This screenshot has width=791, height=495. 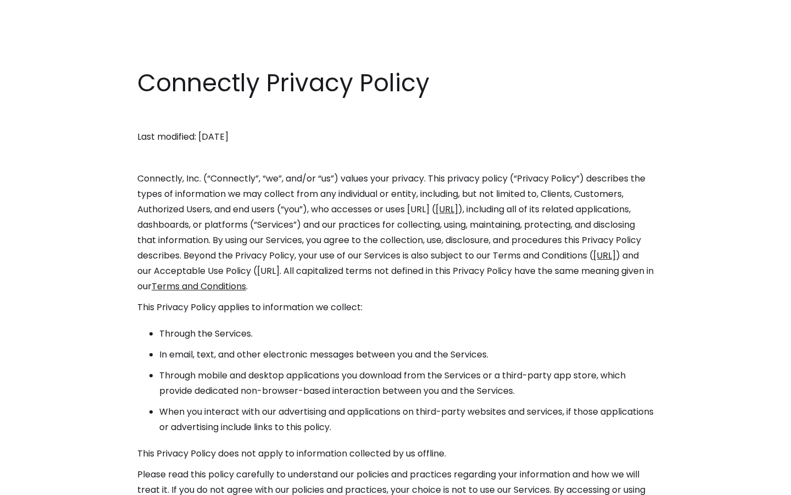 I want to click on li: When you interact with our advertising and applications on third-party websites and services, if ..., so click(x=407, y=419).